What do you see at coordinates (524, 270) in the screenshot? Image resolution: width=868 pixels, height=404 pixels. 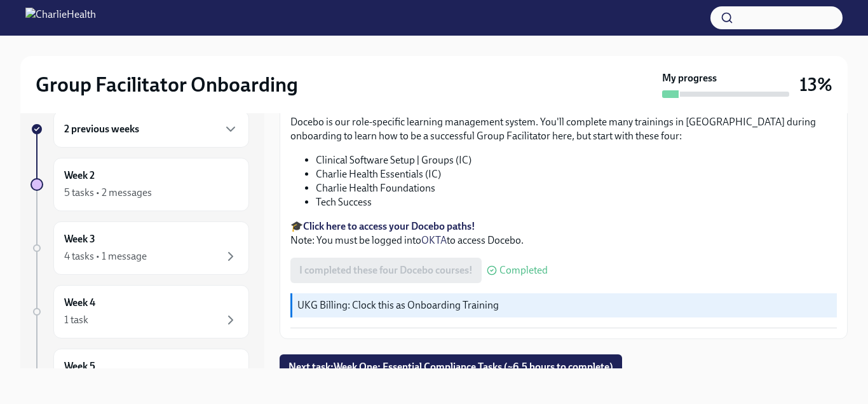 I see `span: Completed` at bounding box center [524, 270].